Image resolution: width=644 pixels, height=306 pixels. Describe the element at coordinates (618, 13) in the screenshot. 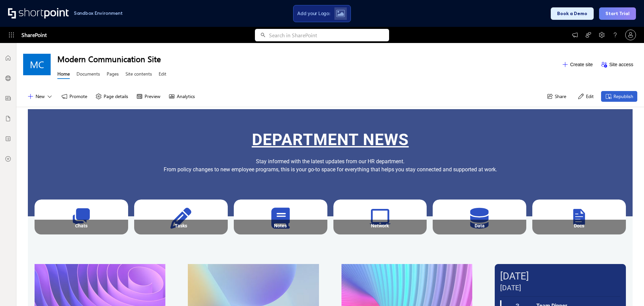

I see `button: Start Trial` at that location.